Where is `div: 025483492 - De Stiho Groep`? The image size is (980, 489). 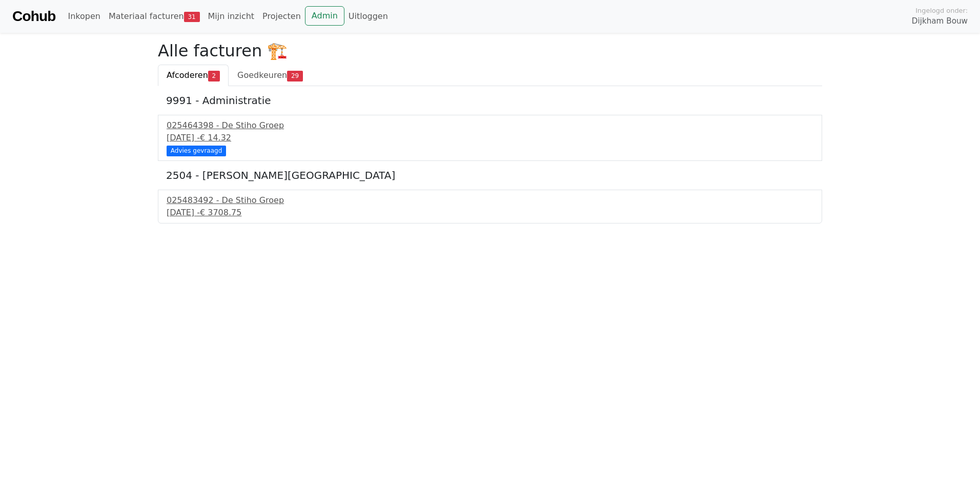 div: 025483492 - De Stiho Groep is located at coordinates (490, 200).